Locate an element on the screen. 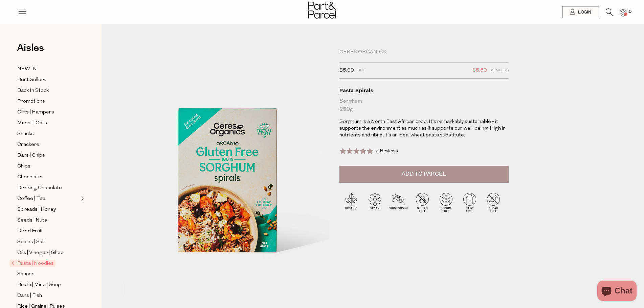  div: Ceres Organics is located at coordinates (424, 52).